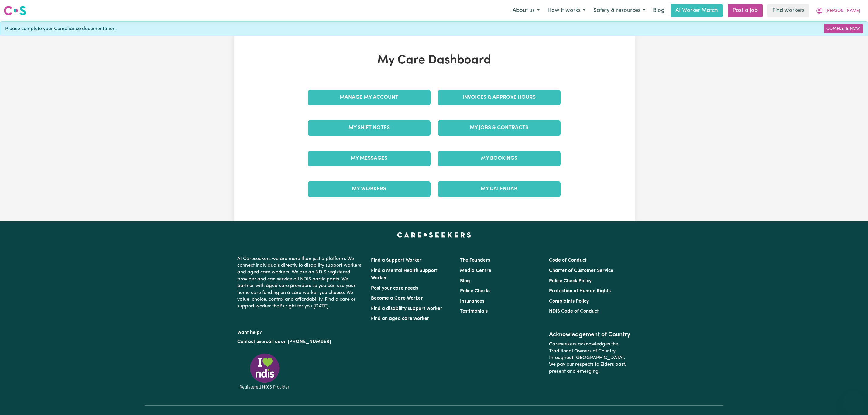 The image size is (868, 415). Describe the element at coordinates (475, 270) in the screenshot. I see `a: Media Centre` at that location.